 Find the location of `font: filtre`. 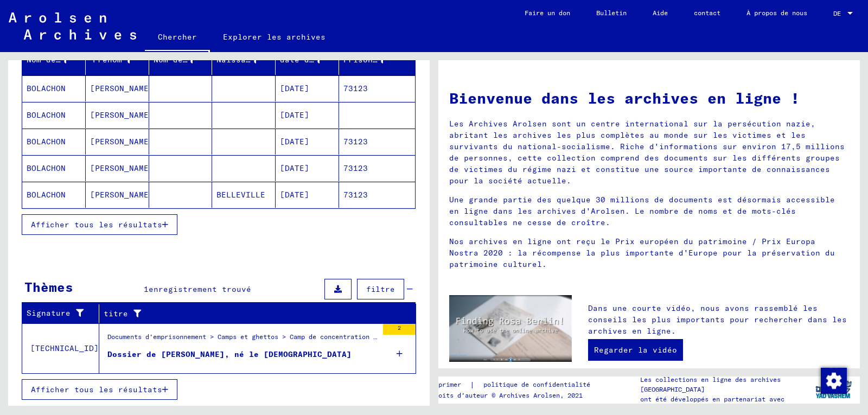

font: filtre is located at coordinates (380, 289).